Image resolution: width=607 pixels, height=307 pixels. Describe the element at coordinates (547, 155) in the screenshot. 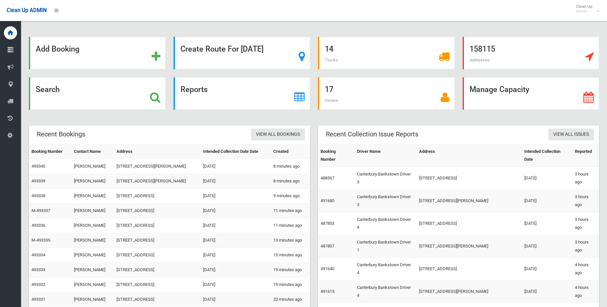

I see `th: Intended Collection Date` at that location.